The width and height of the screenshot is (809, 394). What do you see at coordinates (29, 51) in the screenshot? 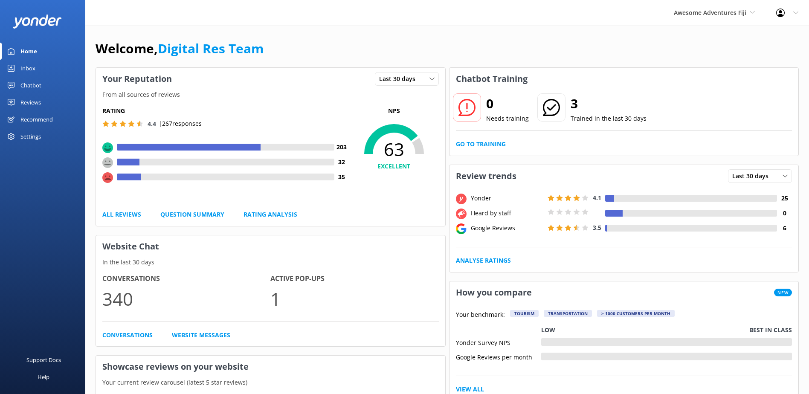
I see `div: Home` at bounding box center [29, 51].